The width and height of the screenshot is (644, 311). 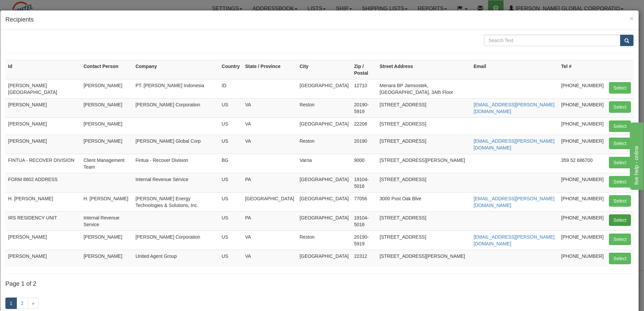 What do you see at coordinates (176, 70) in the screenshot?
I see `th: Company` at bounding box center [176, 70].